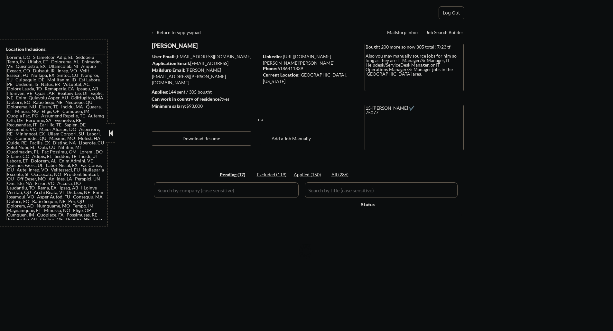  Describe the element at coordinates (445, 33) in the screenshot. I see `a: Job Search Builder` at that location.